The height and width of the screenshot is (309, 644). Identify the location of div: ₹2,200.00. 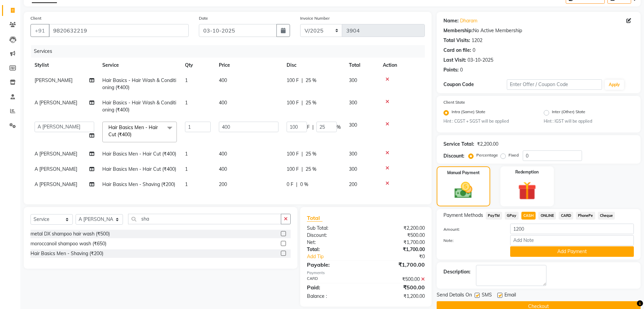
(487, 144).